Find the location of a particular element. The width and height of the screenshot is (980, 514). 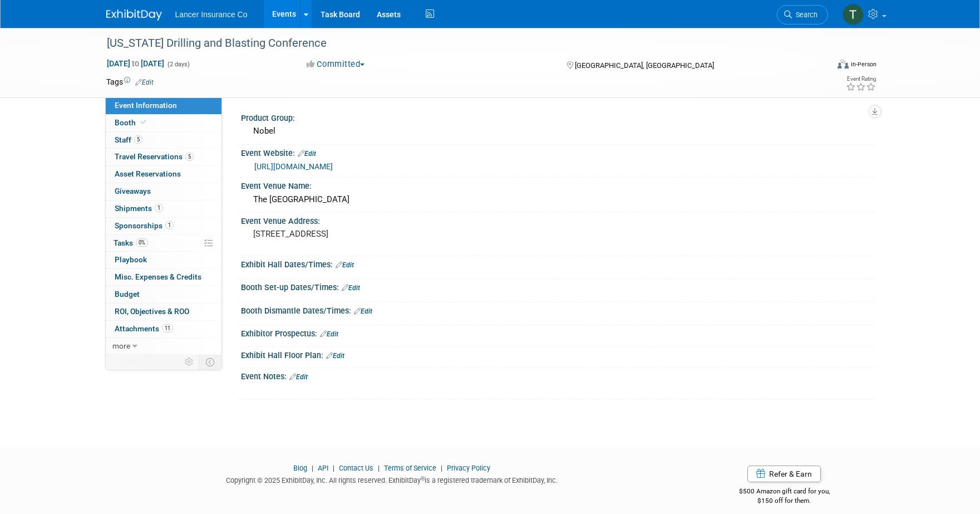

div: Copyright © 2025 ExhibitDay, Inc. All rights reserved. ExhibitDay is a registered trademark of Ex... is located at coordinates (392, 479).